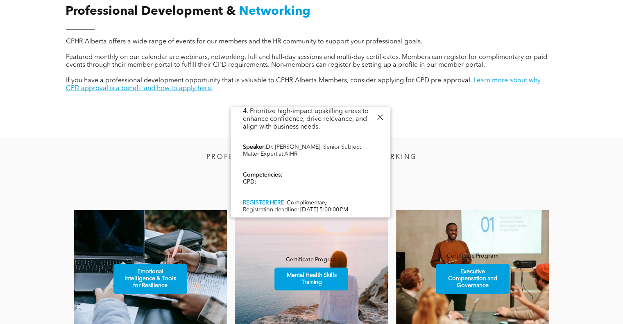 Image resolution: width=623 pixels, height=324 pixels. Describe the element at coordinates (263, 175) in the screenshot. I see `b: Competencies:` at that location.